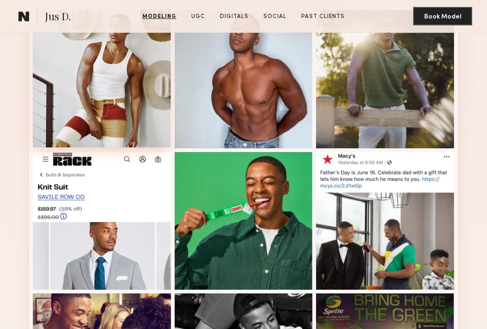 The width and height of the screenshot is (487, 329). What do you see at coordinates (442, 16) in the screenshot?
I see `button: Book Model` at bounding box center [442, 16].